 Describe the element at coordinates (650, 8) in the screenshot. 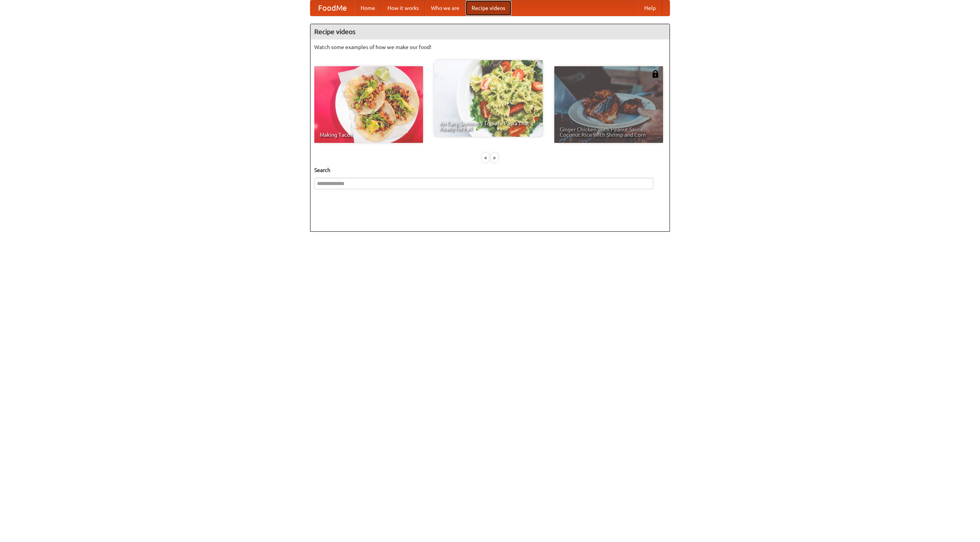

I see `a: Help` at that location.